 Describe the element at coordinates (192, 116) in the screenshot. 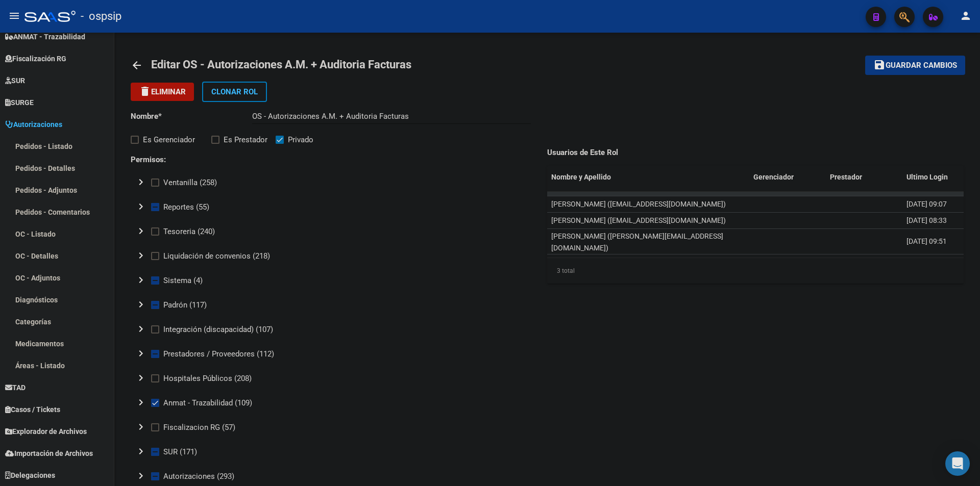

I see `p: Nombre` at that location.